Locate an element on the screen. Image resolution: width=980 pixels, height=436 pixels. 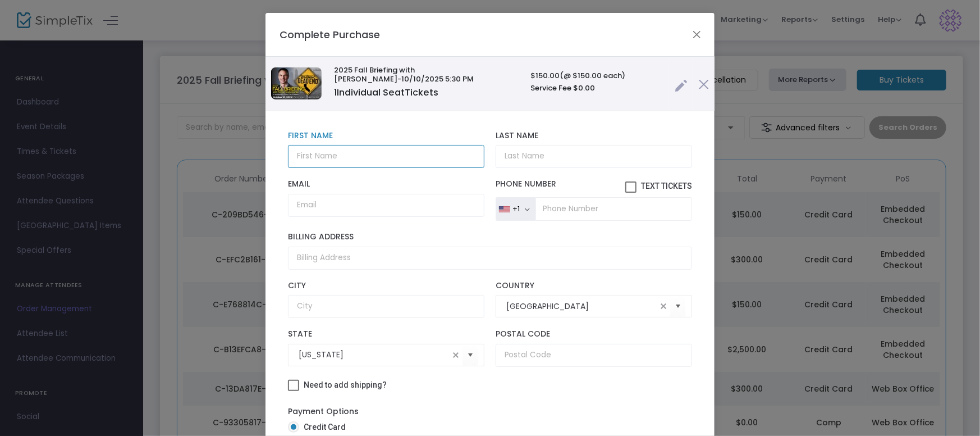
button: Close is located at coordinates (697, 35).